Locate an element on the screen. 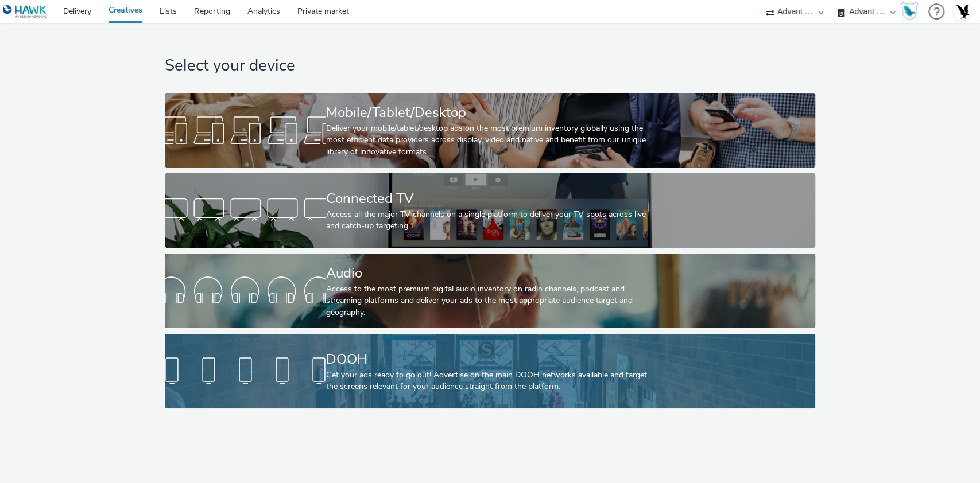 The width and height of the screenshot is (980, 483). div: Mobile/Tablet/Desktop is located at coordinates (487, 112).